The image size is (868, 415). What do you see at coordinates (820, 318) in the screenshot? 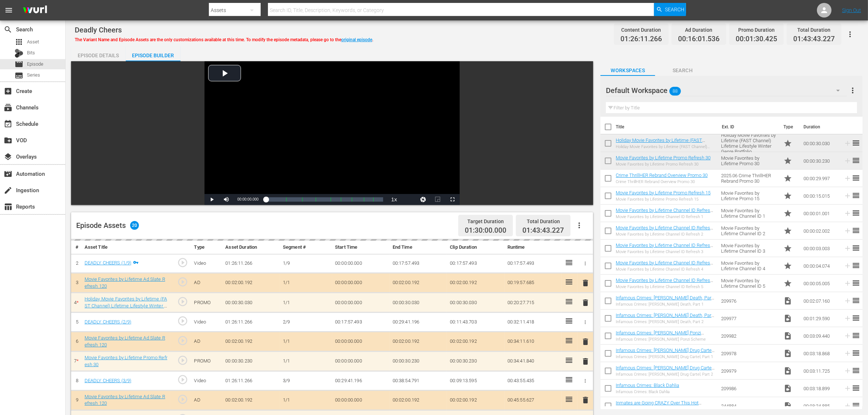
I see `td: 00:01:29.590` at bounding box center [820, 318].